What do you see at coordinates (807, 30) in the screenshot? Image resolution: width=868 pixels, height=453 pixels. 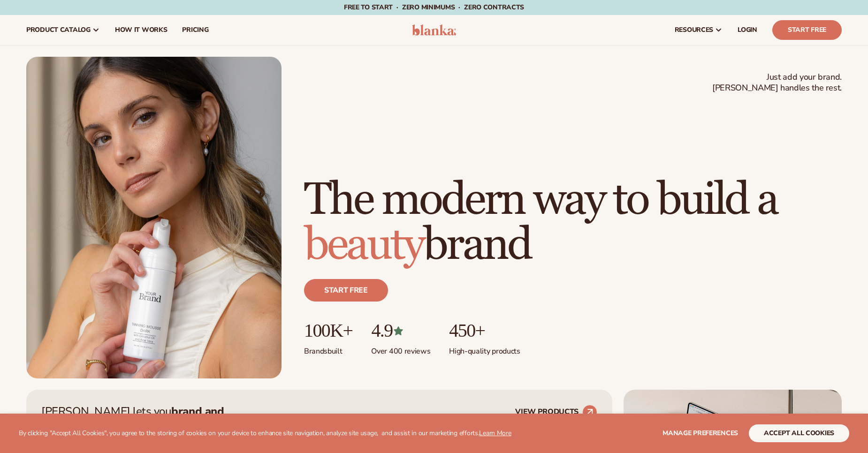 I see `a: Start Free` at bounding box center [807, 30].